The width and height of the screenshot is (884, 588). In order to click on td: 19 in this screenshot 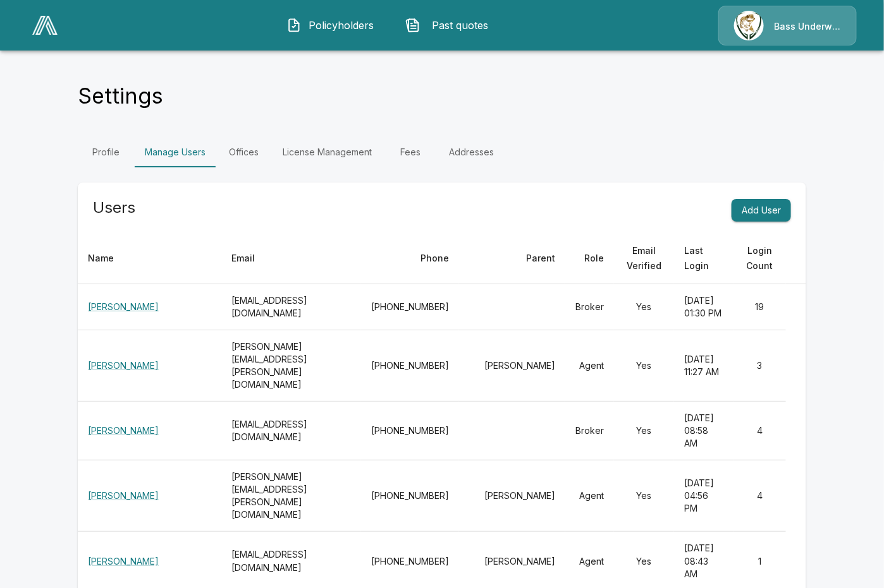, I will do `click(760, 307)`.